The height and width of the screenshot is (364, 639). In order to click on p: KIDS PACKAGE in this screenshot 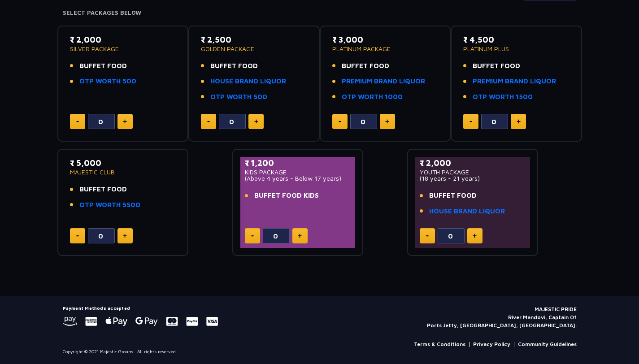, I will do `click(297, 172)`.